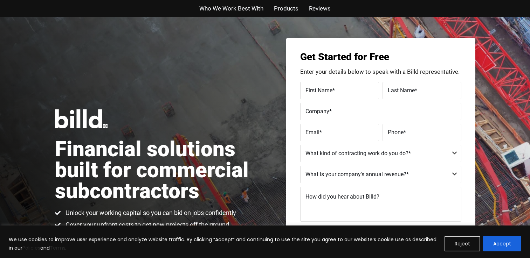 Image resolution: width=530 pixels, height=258 pixels. What do you see at coordinates (231, 8) in the screenshot?
I see `a: Who We Work Best With` at bounding box center [231, 8].